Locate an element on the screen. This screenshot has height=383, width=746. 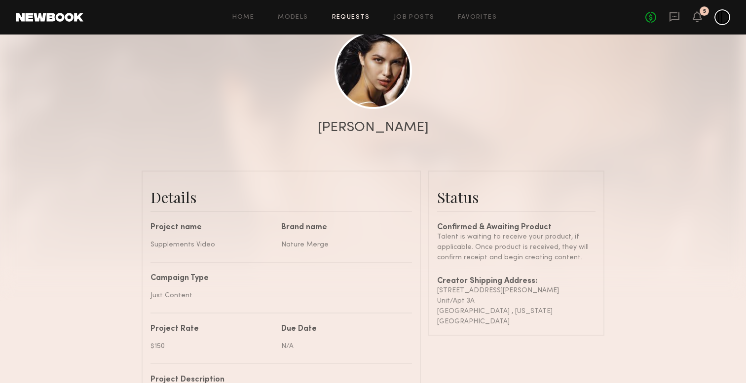
div: Supplements Video is located at coordinates (212, 245).